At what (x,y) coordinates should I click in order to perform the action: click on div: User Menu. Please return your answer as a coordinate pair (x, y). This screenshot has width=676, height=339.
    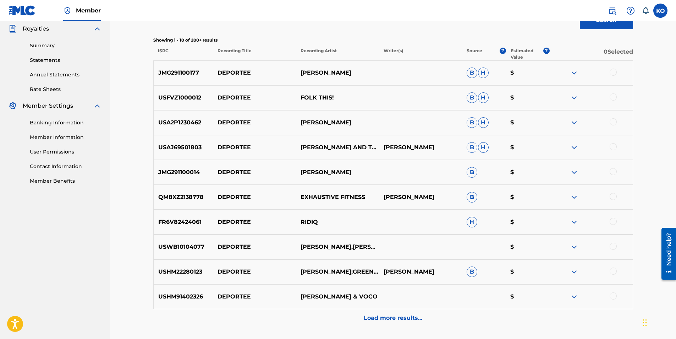
    Looking at the image, I should click on (660, 11).